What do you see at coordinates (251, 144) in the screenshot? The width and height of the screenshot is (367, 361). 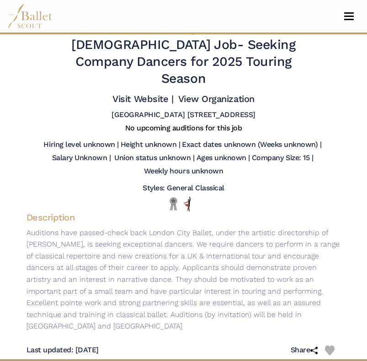 I see `h5: Exact dates unknown (Weeks unknown) |` at bounding box center [251, 144].